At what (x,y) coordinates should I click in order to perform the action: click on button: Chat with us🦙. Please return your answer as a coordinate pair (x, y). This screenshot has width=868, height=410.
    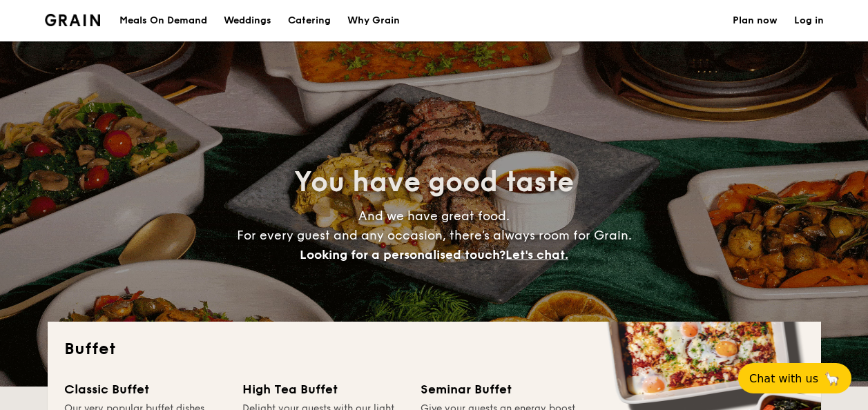
    Looking at the image, I should click on (795, 378).